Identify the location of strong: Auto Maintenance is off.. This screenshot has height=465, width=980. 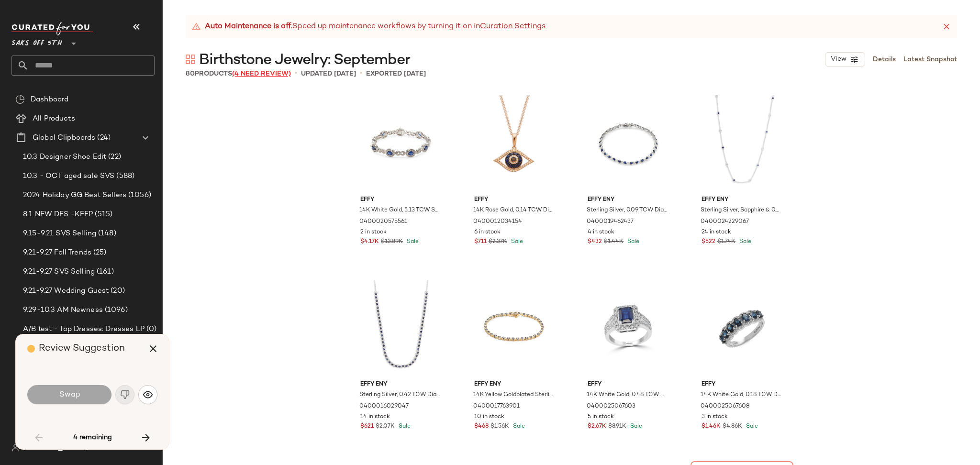
(248, 27).